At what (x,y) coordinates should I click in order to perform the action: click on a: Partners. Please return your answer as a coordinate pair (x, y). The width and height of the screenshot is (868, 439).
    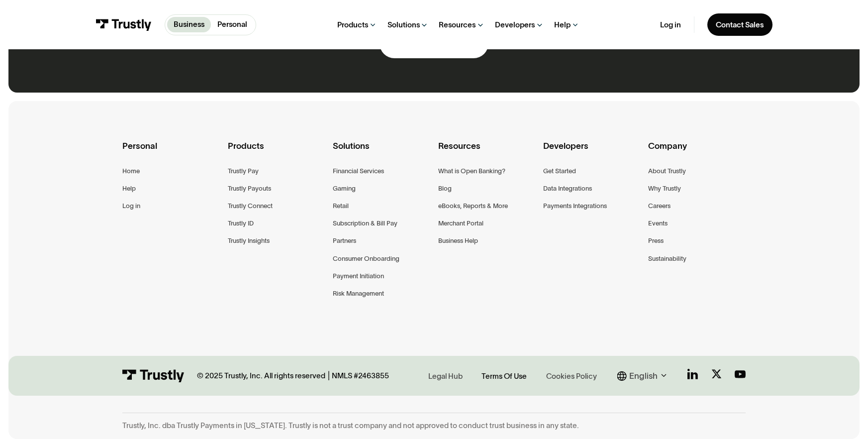
    Looking at the image, I should click on (344, 241).